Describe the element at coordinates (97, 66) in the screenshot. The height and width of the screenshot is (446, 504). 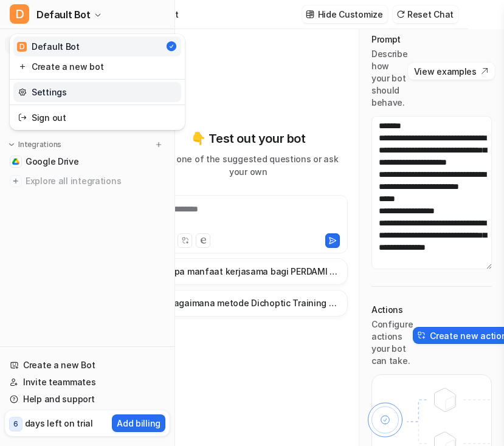
I see `a: Create a new bot` at that location.